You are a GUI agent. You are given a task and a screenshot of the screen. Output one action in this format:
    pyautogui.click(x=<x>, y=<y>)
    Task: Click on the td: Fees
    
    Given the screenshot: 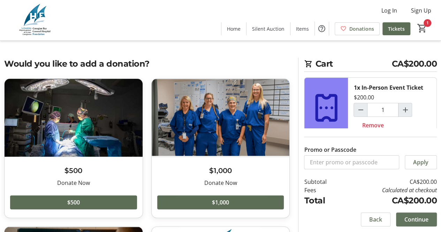 What is the action you would take?
    pyautogui.click(x=323, y=190)
    